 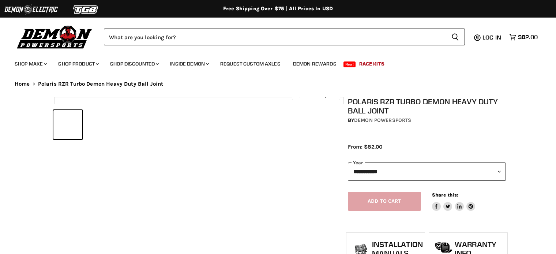 I want to click on form: Product, so click(x=284, y=37).